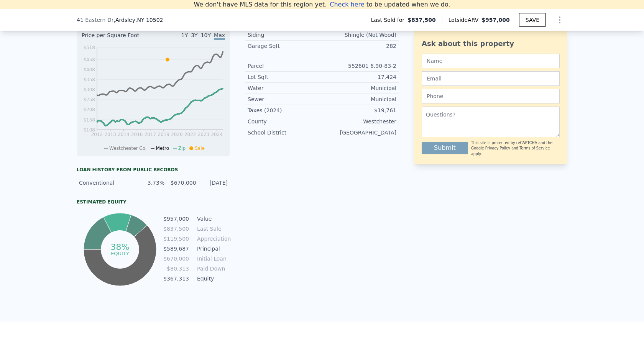 This screenshot has height=356, width=644. Describe the element at coordinates (89, 79) in the screenshot. I see `tspan: $358` at that location.